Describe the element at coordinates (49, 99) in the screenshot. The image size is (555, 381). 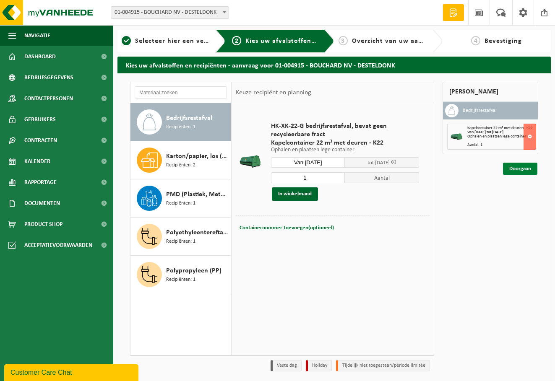
I see `span: Contactpersonen` at that location.